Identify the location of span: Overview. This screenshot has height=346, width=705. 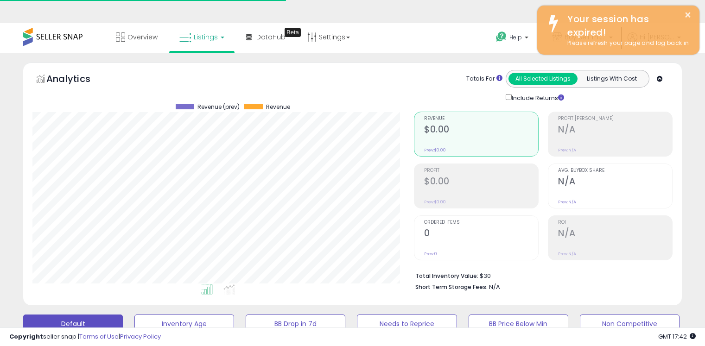
(142, 37).